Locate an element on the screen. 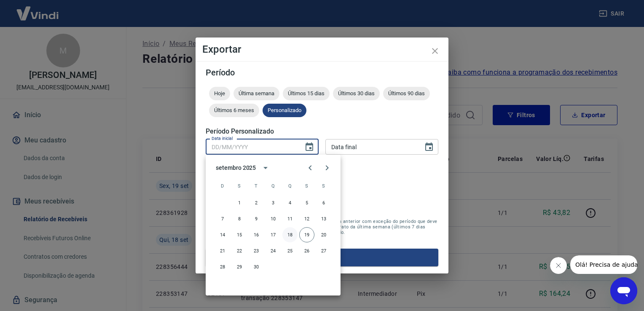 The width and height of the screenshot is (644, 311). button: 3 is located at coordinates (273, 203).